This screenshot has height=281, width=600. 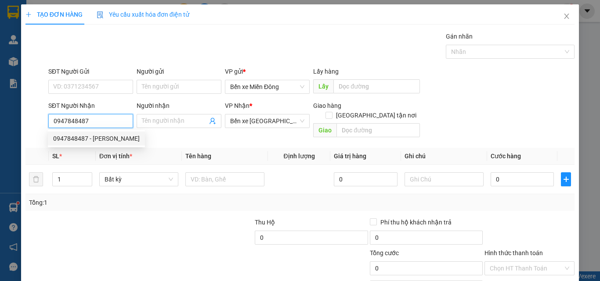 I want to click on div: VP gửi, so click(x=267, y=72).